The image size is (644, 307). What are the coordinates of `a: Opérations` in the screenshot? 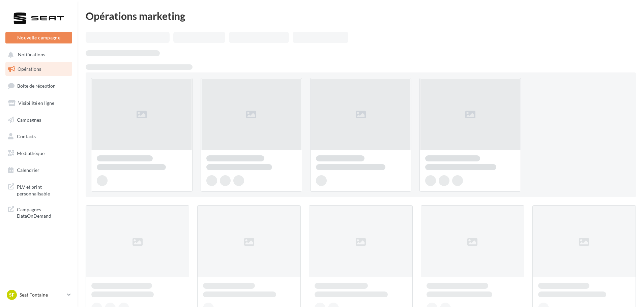 It's located at (39, 69).